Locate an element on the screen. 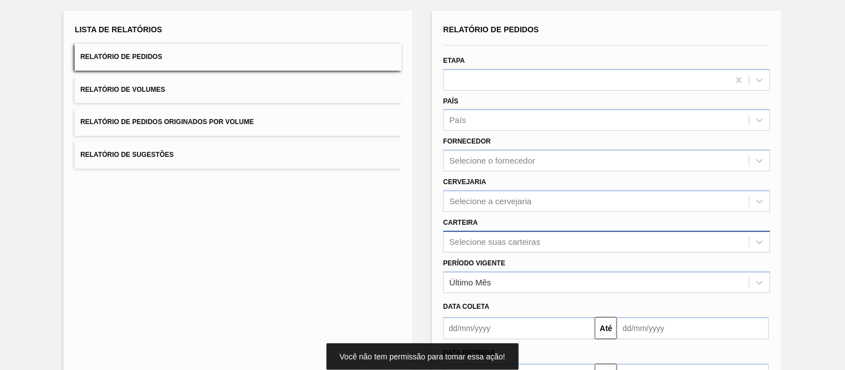  button: Relatório de Pedidos is located at coordinates (238, 57).